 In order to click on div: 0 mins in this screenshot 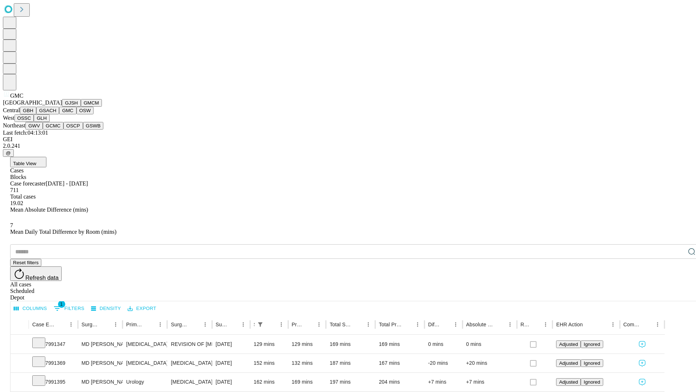, I will do `click(490, 344)`.